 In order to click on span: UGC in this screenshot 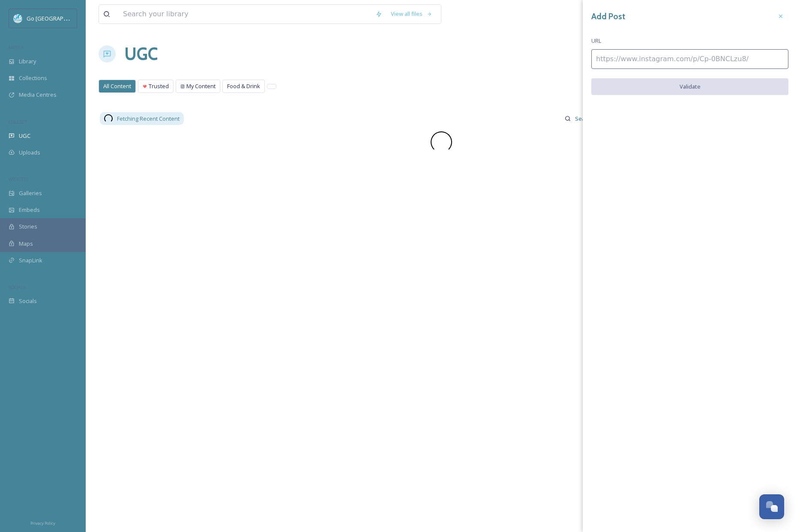, I will do `click(24, 135)`.